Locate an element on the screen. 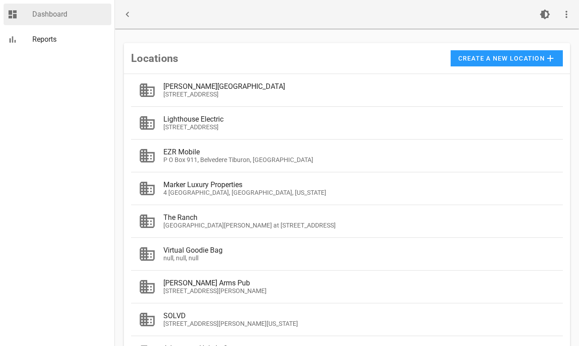 This screenshot has height=346, width=579. button: User Menu is located at coordinates (566, 14).